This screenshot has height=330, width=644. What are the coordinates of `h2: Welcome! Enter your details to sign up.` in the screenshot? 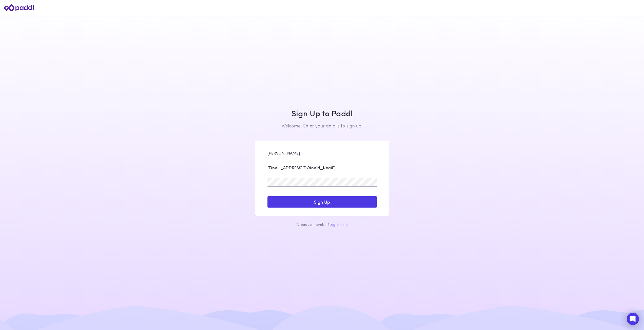 It's located at (322, 126).